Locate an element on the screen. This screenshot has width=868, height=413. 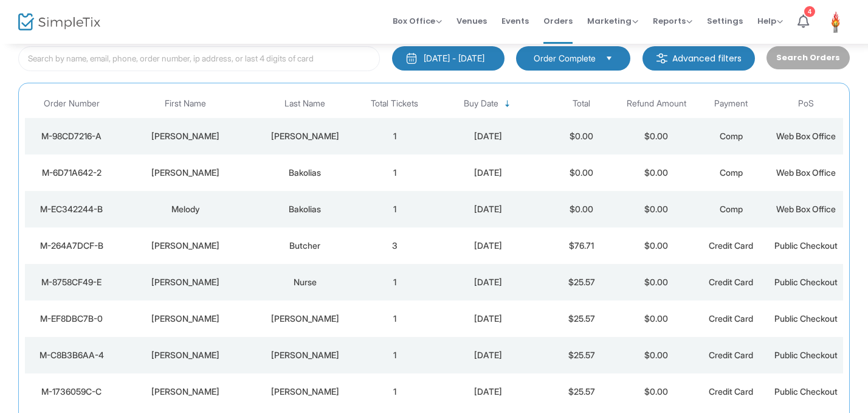
button: Select is located at coordinates (609, 59).